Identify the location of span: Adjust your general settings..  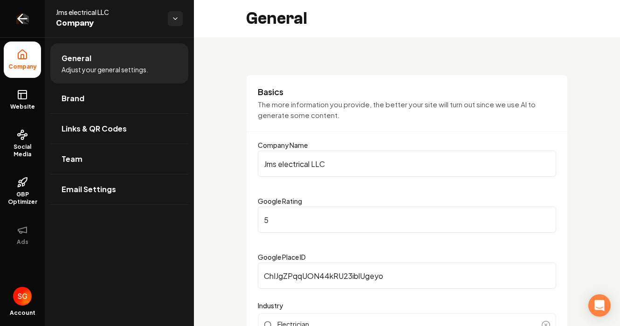
(105, 69).